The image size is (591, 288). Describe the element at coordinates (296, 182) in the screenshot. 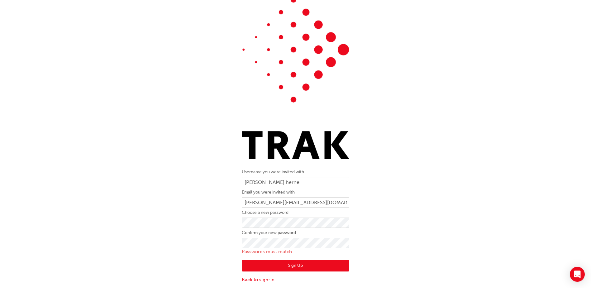

I see `input: Username` at that location.